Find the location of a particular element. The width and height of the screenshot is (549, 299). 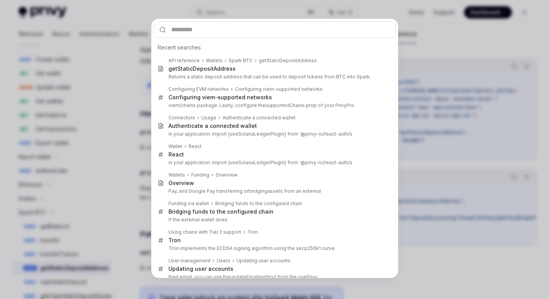

div: Configuring EVM networks is located at coordinates (199, 89).